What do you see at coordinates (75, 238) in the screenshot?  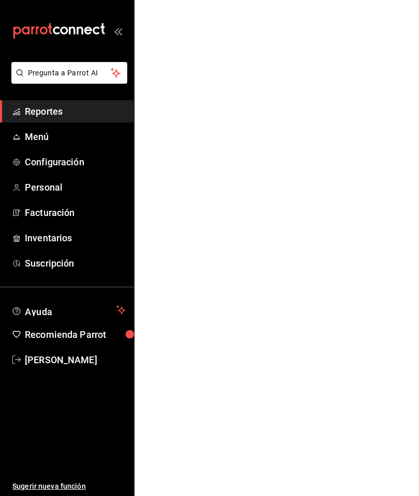 I see `span: Inventarios` at bounding box center [75, 238].